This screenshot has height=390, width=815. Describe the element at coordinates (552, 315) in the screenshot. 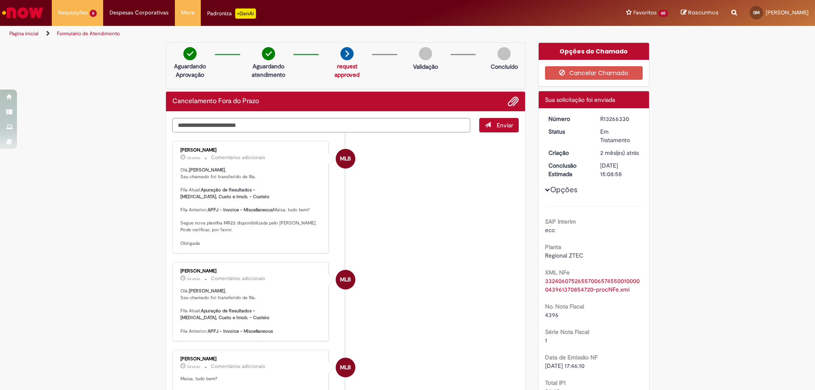

I see `span: 4396` at that location.